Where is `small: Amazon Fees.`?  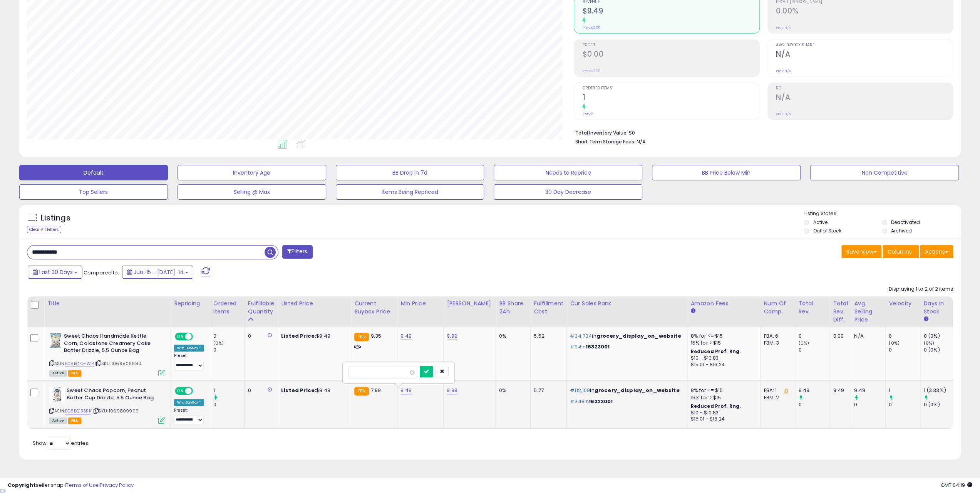 small: Amazon Fees. is located at coordinates (693, 311).